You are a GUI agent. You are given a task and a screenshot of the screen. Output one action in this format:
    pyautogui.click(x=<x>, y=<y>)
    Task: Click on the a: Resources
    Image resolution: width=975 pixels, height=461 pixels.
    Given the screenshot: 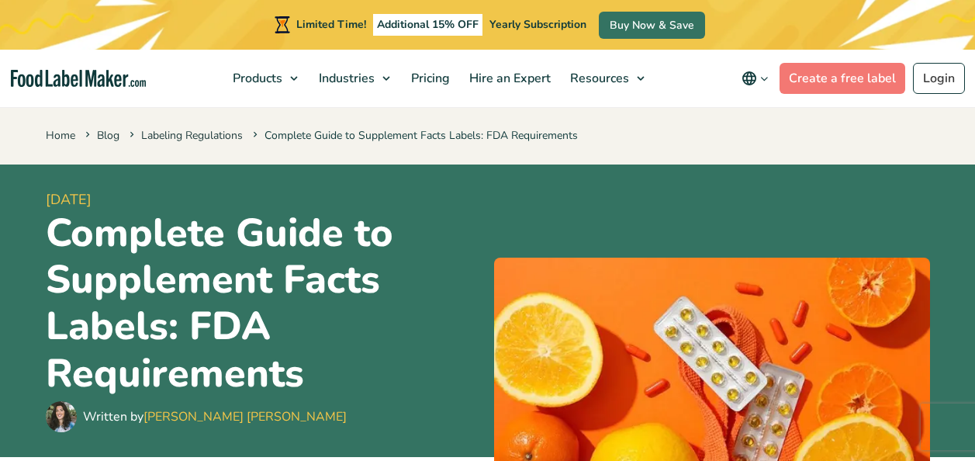 What is the action you would take?
    pyautogui.click(x=606, y=78)
    